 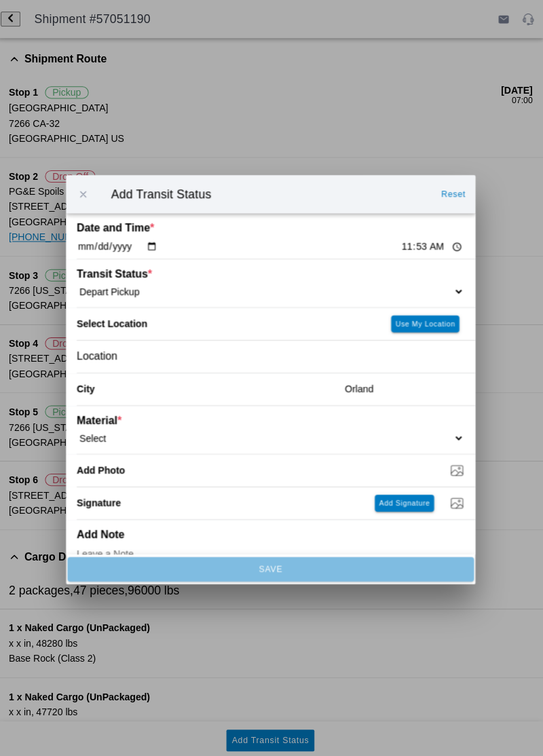 What do you see at coordinates (113, 322) in the screenshot?
I see `label: Select Location` at bounding box center [113, 322].